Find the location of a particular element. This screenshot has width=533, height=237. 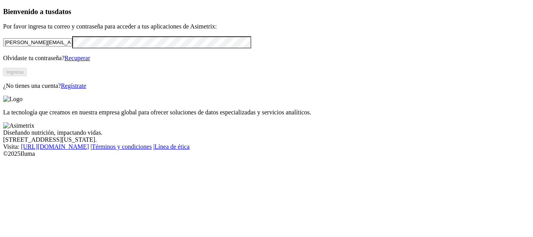

p: Por favor ingresa tu correo y contraseña para acceder a tus aplicaciones de Asimetrix: is located at coordinates (266, 27).